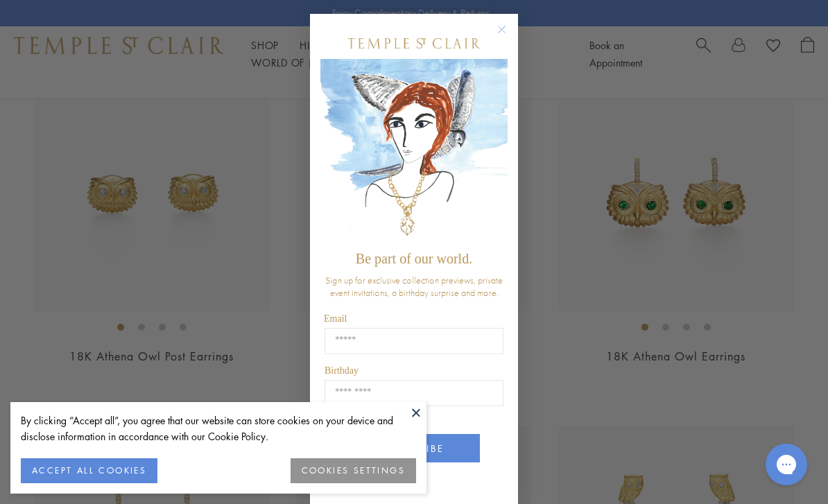 This screenshot has width=828, height=504. I want to click on button: ACCEPT ALL COOKIES, so click(89, 471).